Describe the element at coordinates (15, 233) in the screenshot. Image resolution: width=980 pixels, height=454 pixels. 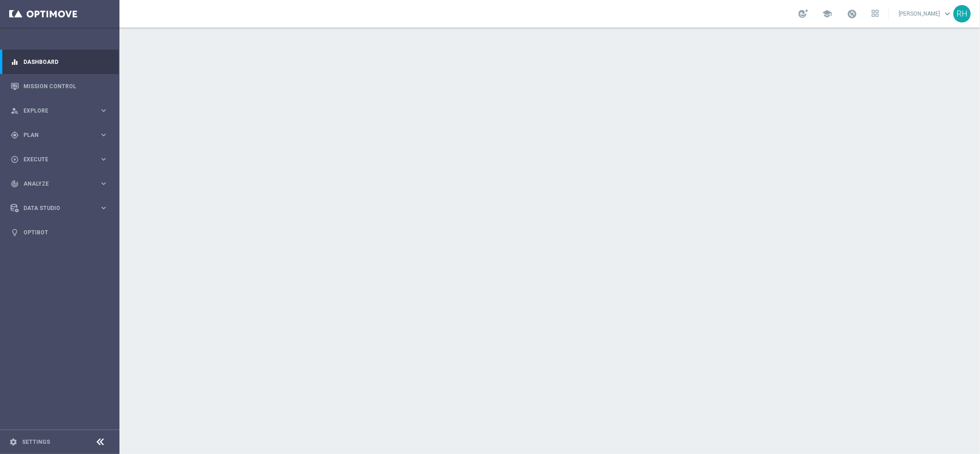
I see `i: lightbulb` at that location.